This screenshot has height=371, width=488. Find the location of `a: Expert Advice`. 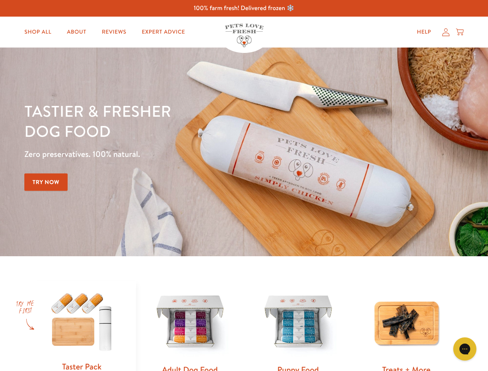

a: Expert Advice is located at coordinates (163, 32).